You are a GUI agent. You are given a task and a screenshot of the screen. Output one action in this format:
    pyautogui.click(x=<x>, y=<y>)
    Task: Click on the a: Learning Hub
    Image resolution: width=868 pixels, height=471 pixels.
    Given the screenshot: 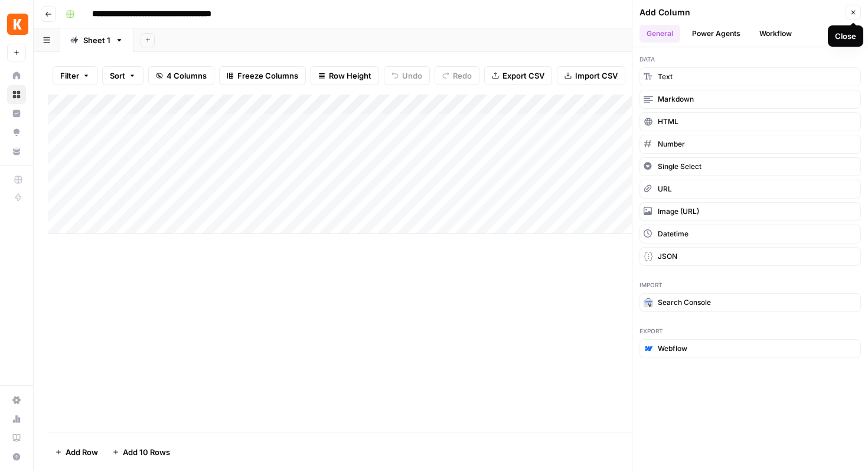 What is the action you would take?
    pyautogui.click(x=16, y=439)
    